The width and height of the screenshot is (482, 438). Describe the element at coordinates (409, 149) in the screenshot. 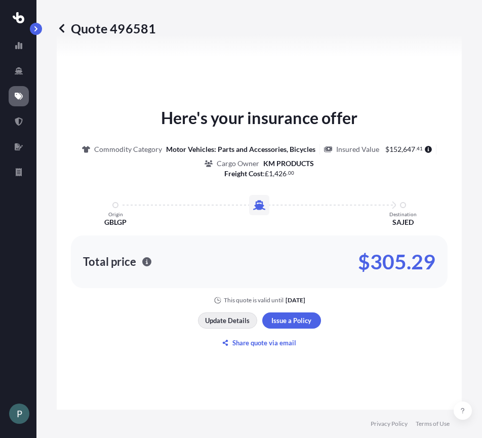

I see `span: 647` at that location.